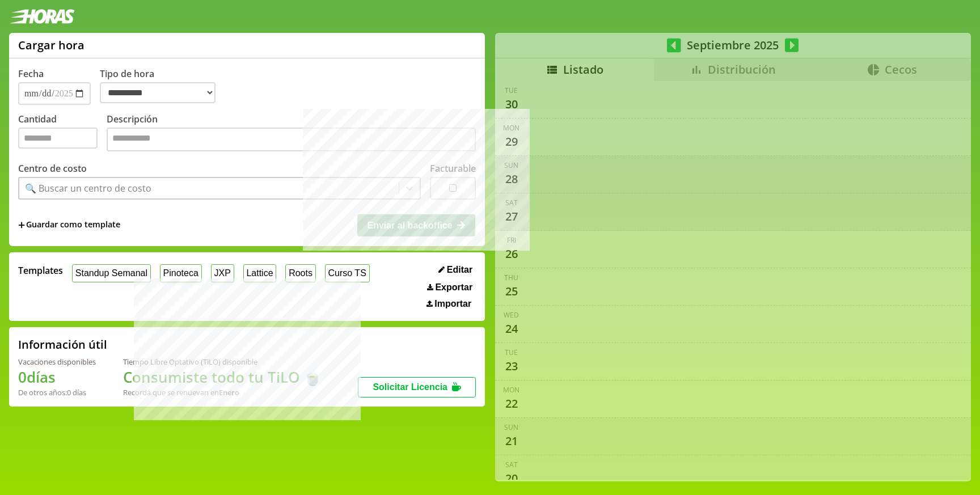  Describe the element at coordinates (40, 271) in the screenshot. I see `span: Templates` at that location.